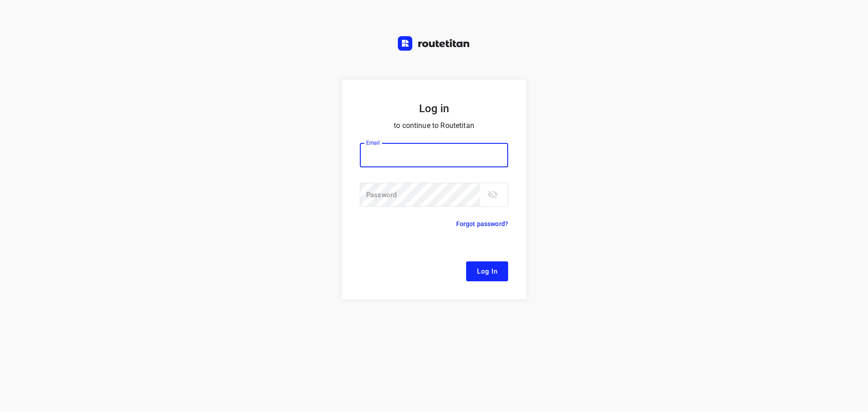  What do you see at coordinates (482, 223) in the screenshot?
I see `p: Forgot password?` at bounding box center [482, 223].